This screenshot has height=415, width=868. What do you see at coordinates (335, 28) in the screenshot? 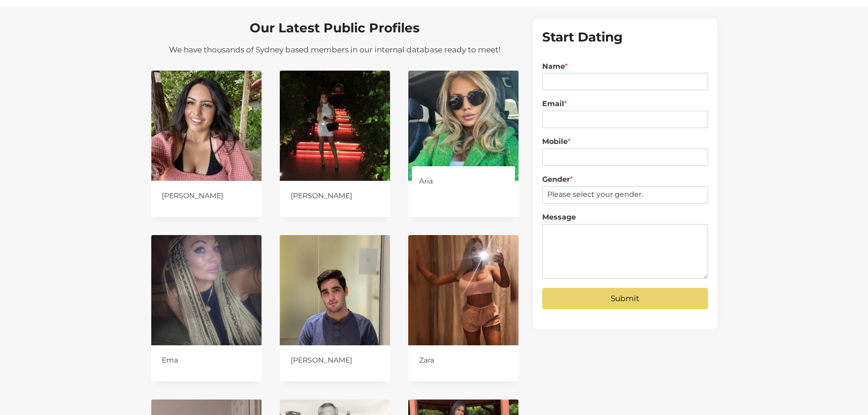
I see `h2: Our Latest Public Profiles` at bounding box center [335, 28].